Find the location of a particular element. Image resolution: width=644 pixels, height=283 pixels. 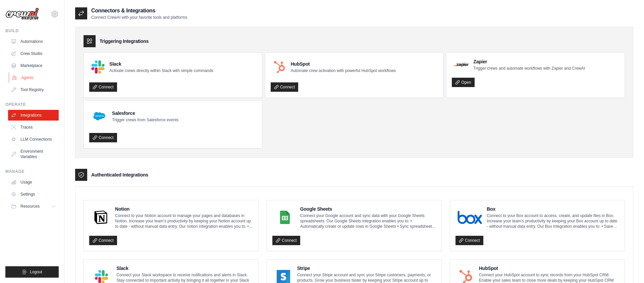

h3: Triggering Integrations is located at coordinates (124, 41).